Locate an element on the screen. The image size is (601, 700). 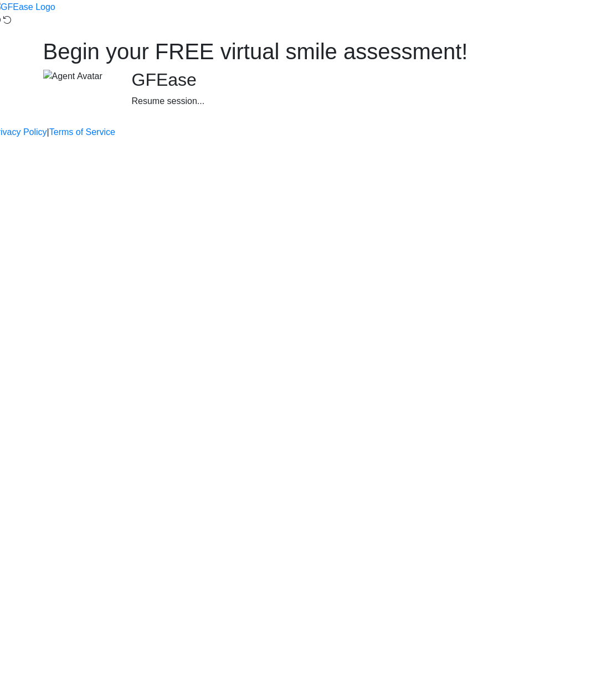
div: Resume session... is located at coordinates (345, 101).